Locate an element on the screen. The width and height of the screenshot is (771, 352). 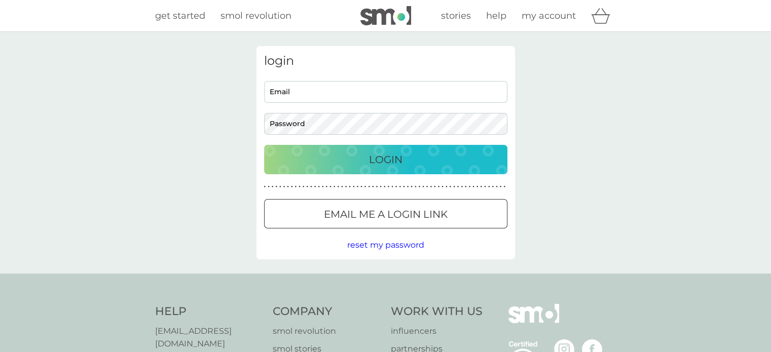
span: reset my password is located at coordinates (386, 245).